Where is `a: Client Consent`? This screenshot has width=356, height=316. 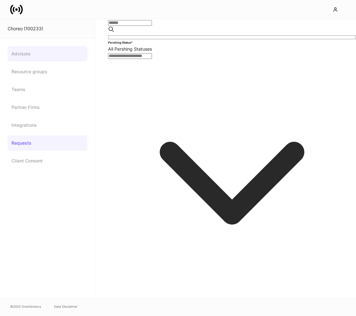
a: Client Consent is located at coordinates (47, 161).